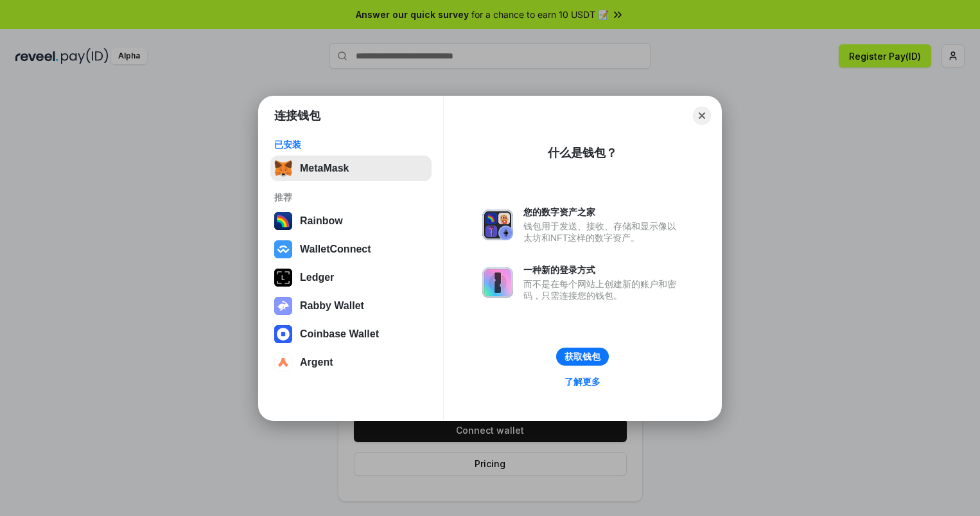  Describe the element at coordinates (351, 305) in the screenshot. I see `button: Rabby Wallet` at that location.